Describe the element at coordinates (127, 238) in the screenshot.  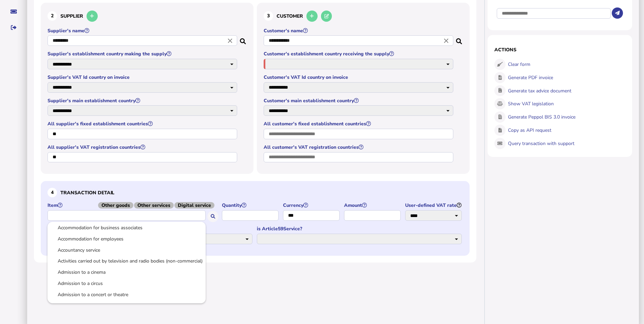
I see `a: Accommodation for employees` at that location.